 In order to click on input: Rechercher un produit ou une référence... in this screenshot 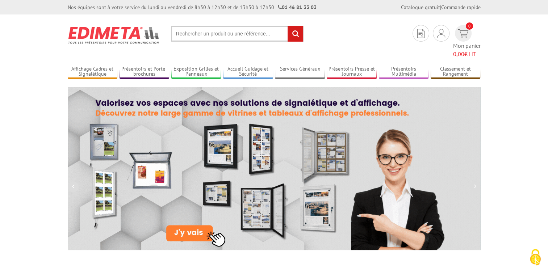, I will do `click(237, 34)`.